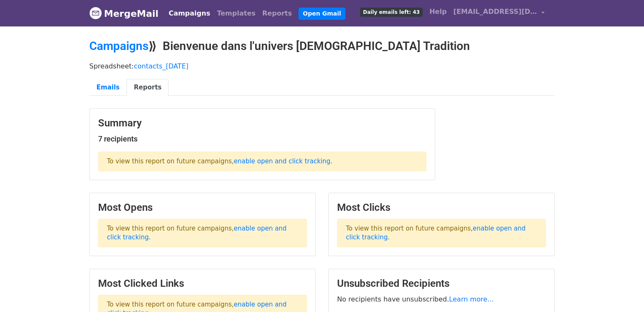 The width and height of the screenshot is (644, 312). What do you see at coordinates (262, 123) in the screenshot?
I see `h3: Summary` at bounding box center [262, 123].